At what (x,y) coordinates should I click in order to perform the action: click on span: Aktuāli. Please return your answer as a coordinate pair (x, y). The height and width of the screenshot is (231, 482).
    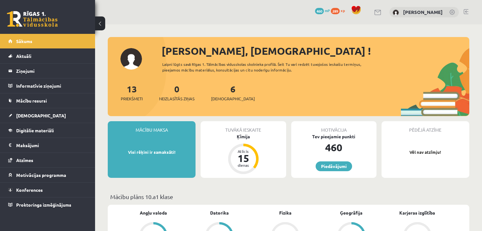
    Looking at the image, I should click on (24, 56).